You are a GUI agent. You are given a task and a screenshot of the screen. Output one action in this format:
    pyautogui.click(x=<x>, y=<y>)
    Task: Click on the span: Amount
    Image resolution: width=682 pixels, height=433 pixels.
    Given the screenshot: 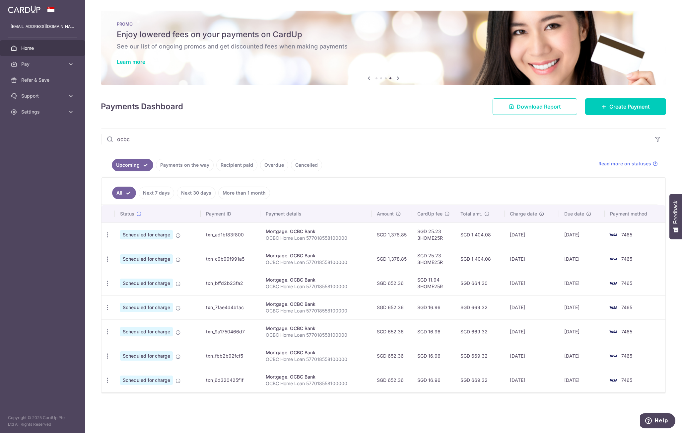 What is the action you would take?
    pyautogui.click(x=385, y=214)
    